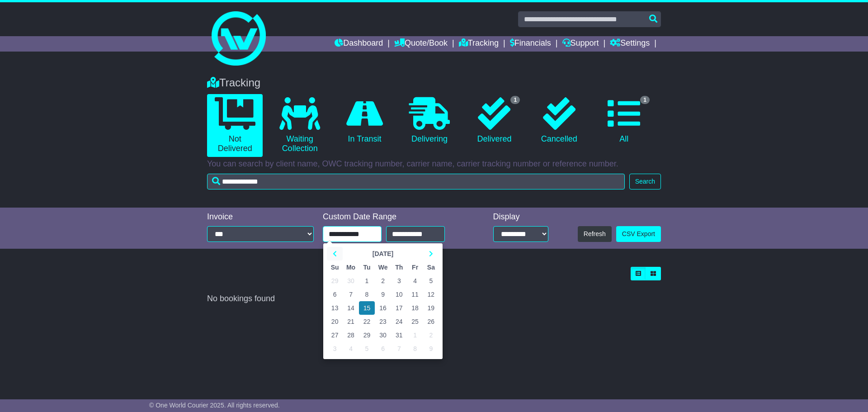 The height and width of the screenshot is (412, 868). What do you see at coordinates (367, 308) in the screenshot?
I see `td: 15` at bounding box center [367, 308].